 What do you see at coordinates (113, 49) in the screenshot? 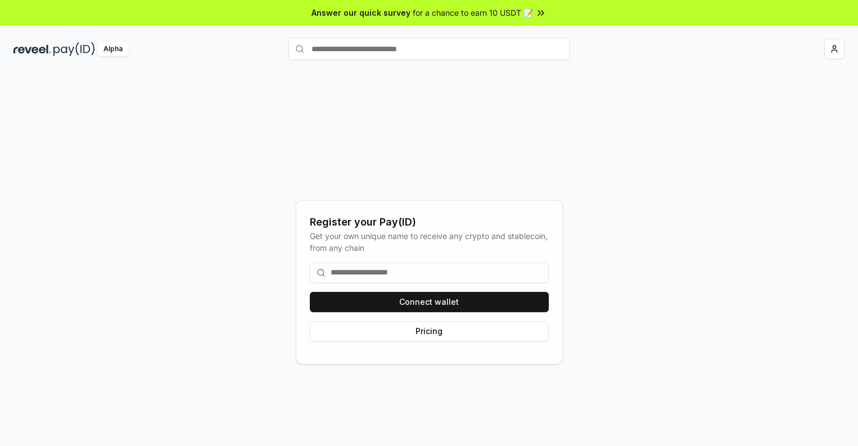
I see `div: Alpha` at bounding box center [113, 49].